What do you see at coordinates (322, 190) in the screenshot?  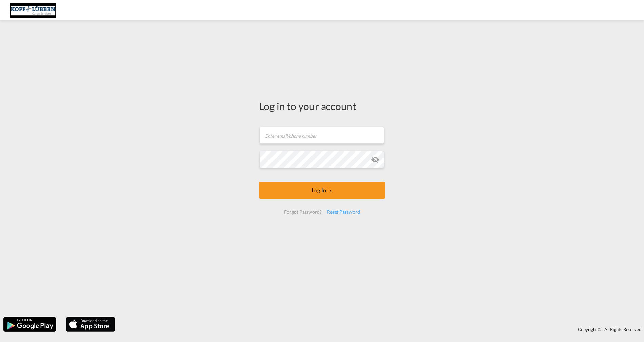 I see `button: LOGIN` at bounding box center [322, 190].